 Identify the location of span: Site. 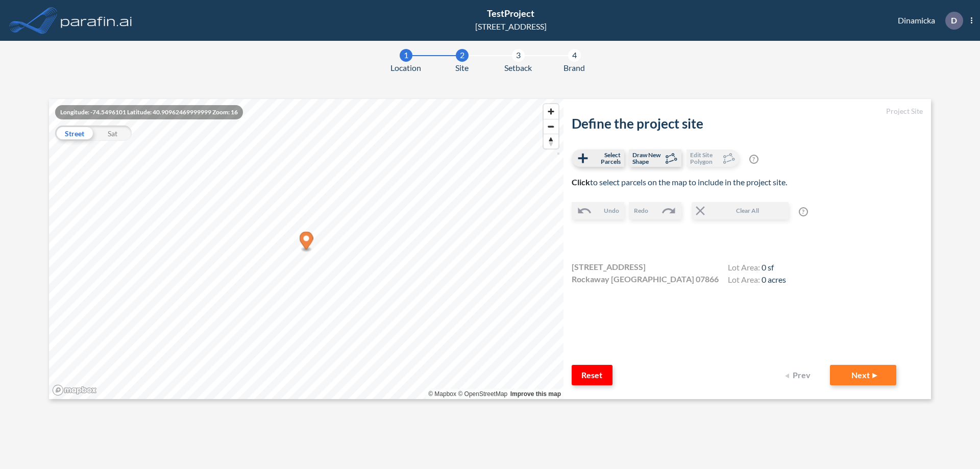
(462, 68).